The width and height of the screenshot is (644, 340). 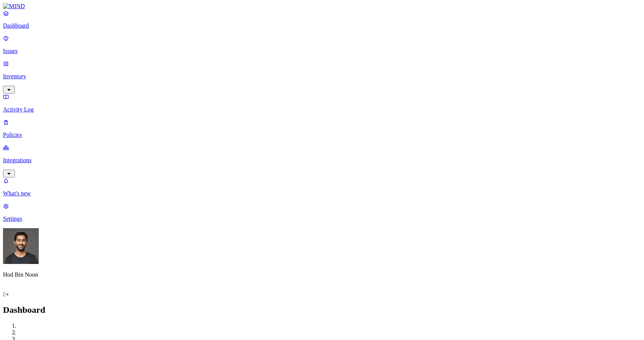 What do you see at coordinates (322, 187) in the screenshot?
I see `a: What's new` at bounding box center [322, 187].